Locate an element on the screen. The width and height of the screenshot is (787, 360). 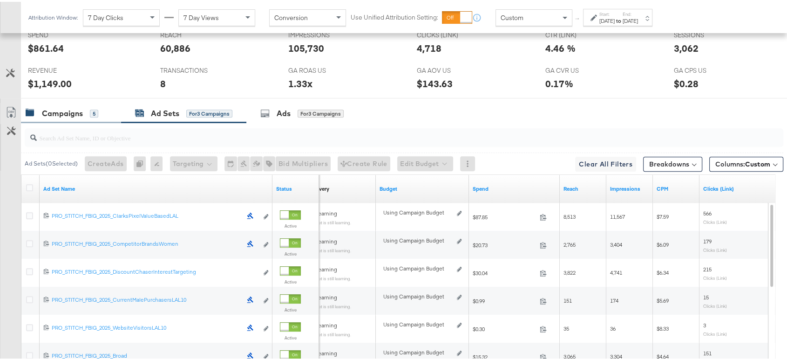
span: $87.85 is located at coordinates (504, 215).